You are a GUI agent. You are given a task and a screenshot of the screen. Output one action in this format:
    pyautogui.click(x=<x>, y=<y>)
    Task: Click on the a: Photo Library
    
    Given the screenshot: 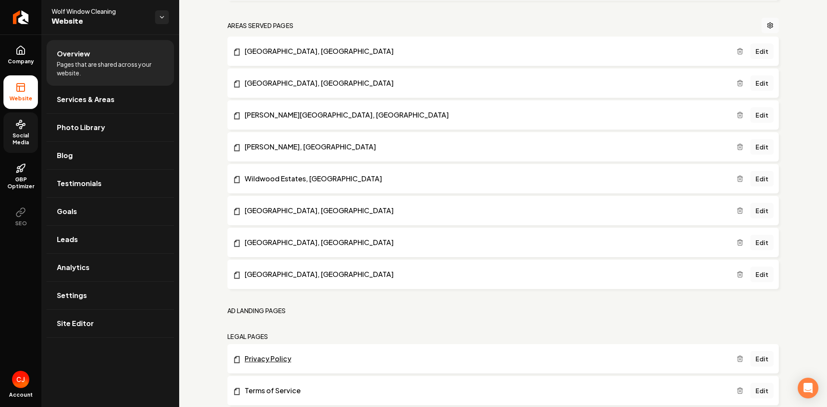 What is the action you would take?
    pyautogui.click(x=110, y=127)
    